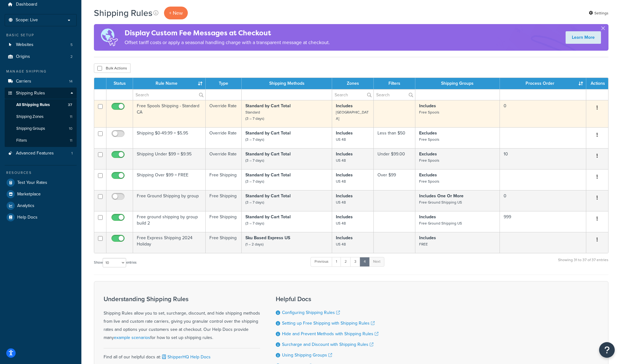  What do you see at coordinates (30, 117) in the screenshot?
I see `span: Shipping Zones` at bounding box center [30, 117].